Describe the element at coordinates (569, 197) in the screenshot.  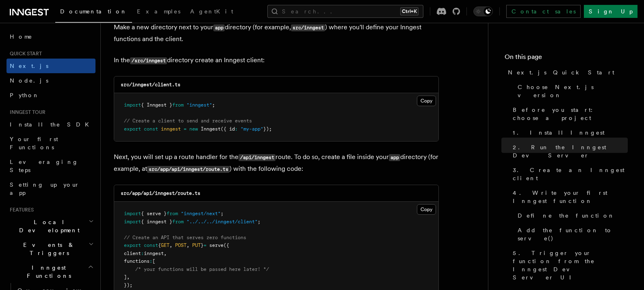
I see `a: 4. Write your first Inngest function` at that location.